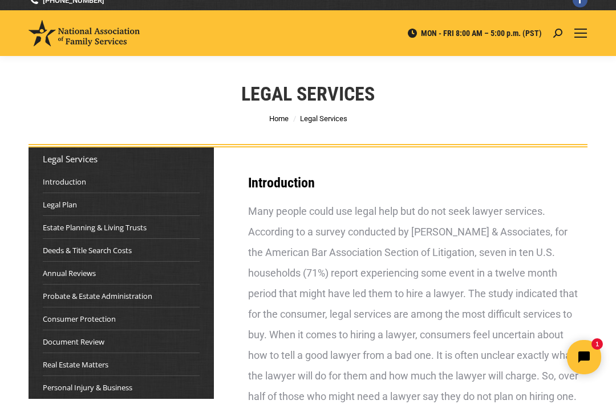 The width and height of the screenshot is (616, 404). What do you see at coordinates (279, 118) in the screenshot?
I see `span: Home` at bounding box center [279, 118].